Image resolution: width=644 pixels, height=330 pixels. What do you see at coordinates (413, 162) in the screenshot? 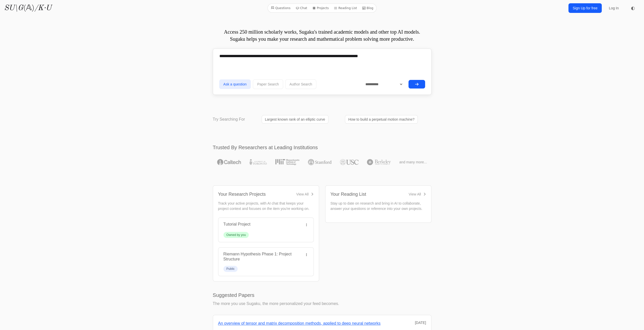
I see `span: and many more...` at bounding box center [413, 162].